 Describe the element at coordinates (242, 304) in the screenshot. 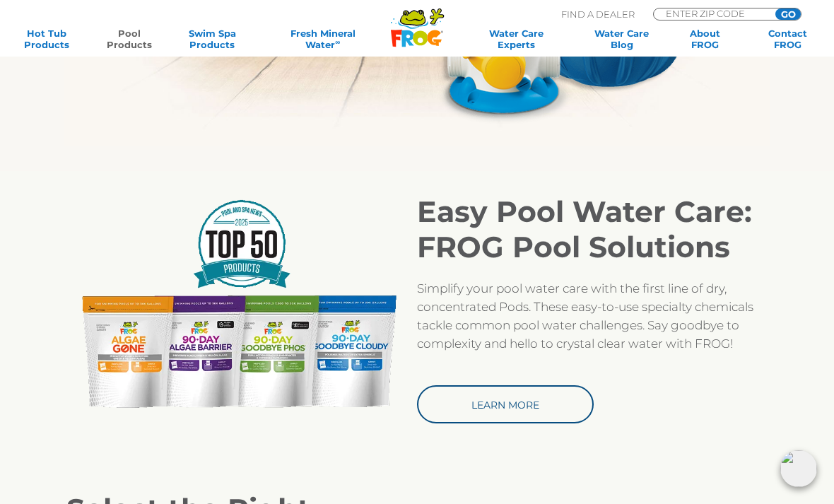

I see `img: FROG_Pool-Solutions-Product-Line-Pod_PSN Award_LR` at that location.